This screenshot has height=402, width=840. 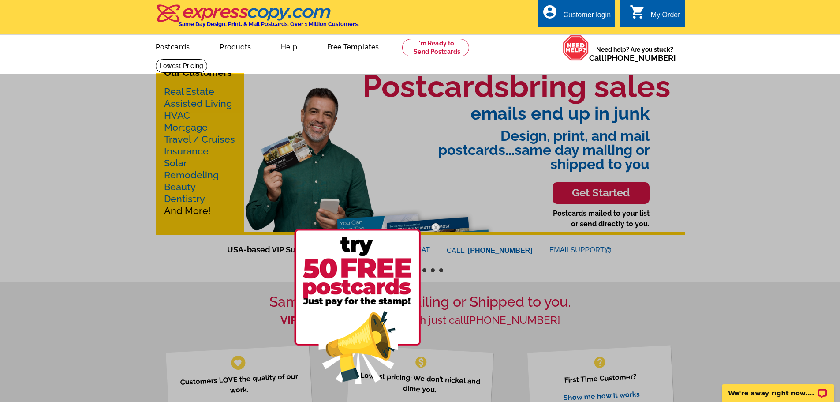 What do you see at coordinates (576, 48) in the screenshot?
I see `img: help` at bounding box center [576, 48].